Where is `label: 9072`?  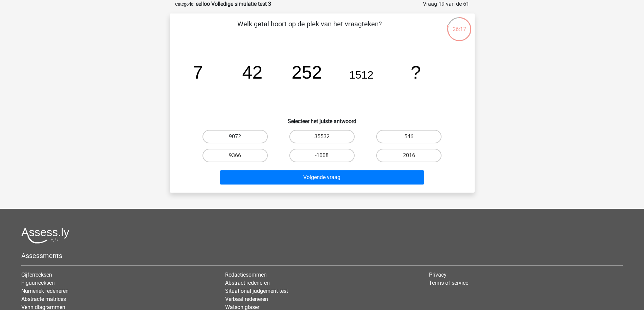
label: 9072 is located at coordinates (235, 137).